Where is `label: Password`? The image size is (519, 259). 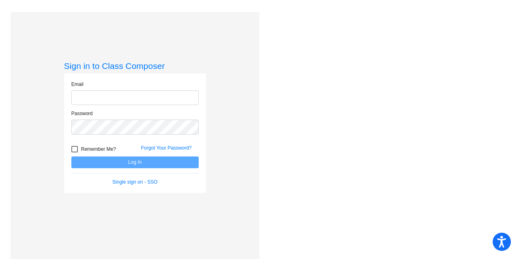
label: Password is located at coordinates (82, 113).